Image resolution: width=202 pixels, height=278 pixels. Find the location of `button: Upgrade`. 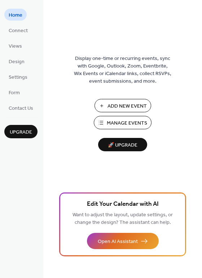

button: Upgrade is located at coordinates (21, 131).